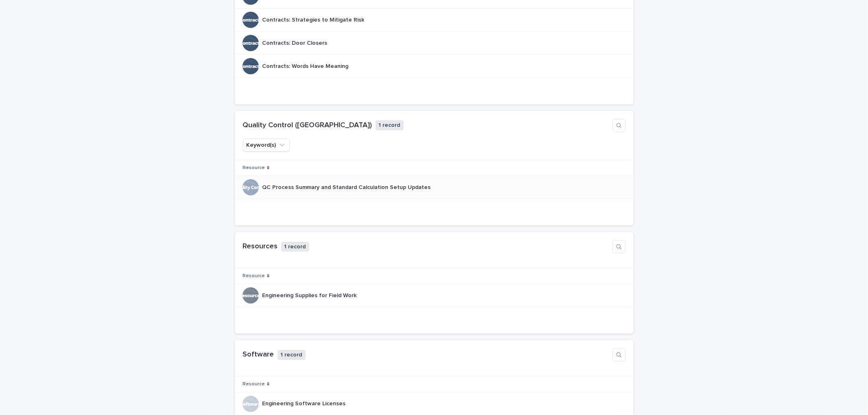 This screenshot has height=415, width=868. I want to click on button: Keyword(s), so click(266, 145).